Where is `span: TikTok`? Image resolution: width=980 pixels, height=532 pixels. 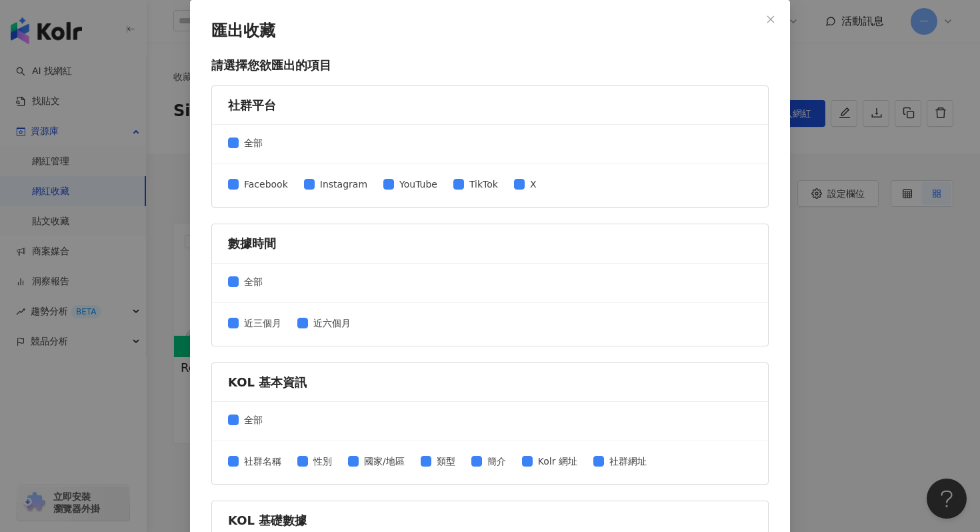
span: TikTok is located at coordinates (483, 184).